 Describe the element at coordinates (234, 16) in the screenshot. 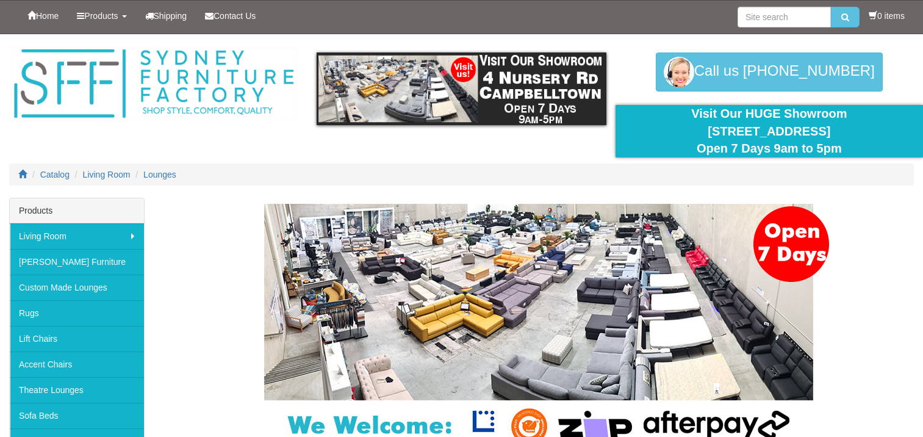

I see `span: Contact Us` at that location.